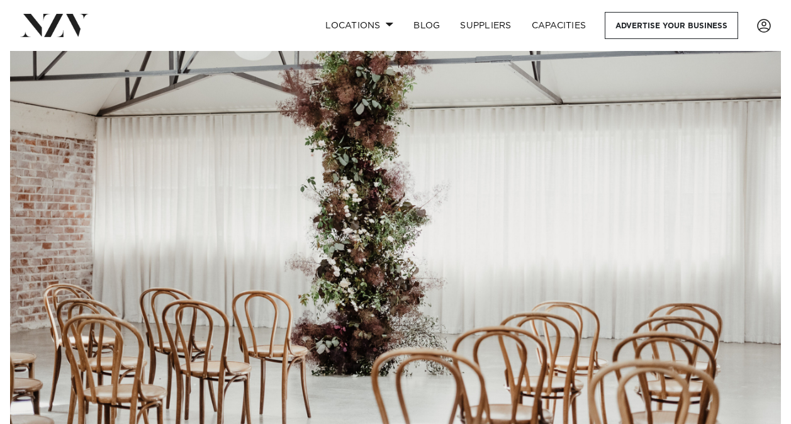  Describe the element at coordinates (427, 25) in the screenshot. I see `a: BLOG` at that location.